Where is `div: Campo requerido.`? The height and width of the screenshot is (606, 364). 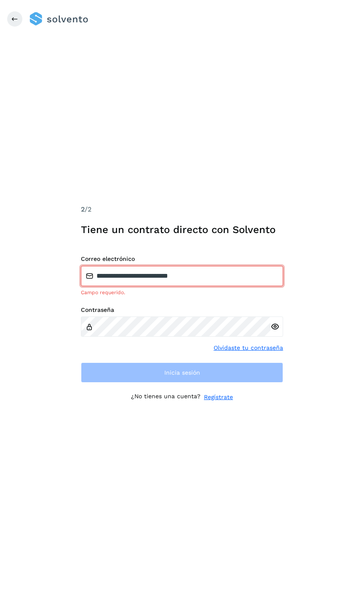
div: Campo requerido. is located at coordinates (182, 292).